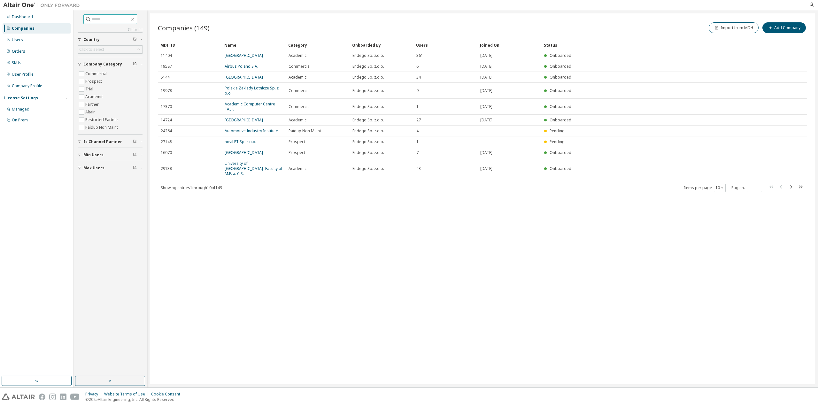  I want to click on label: Academic, so click(95, 97).